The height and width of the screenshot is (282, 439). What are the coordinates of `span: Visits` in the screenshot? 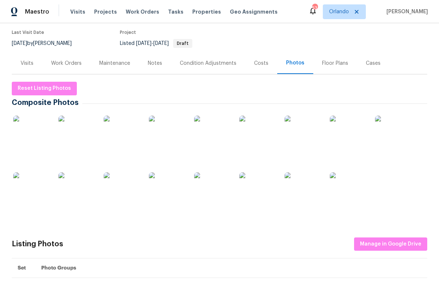 It's located at (78, 12).